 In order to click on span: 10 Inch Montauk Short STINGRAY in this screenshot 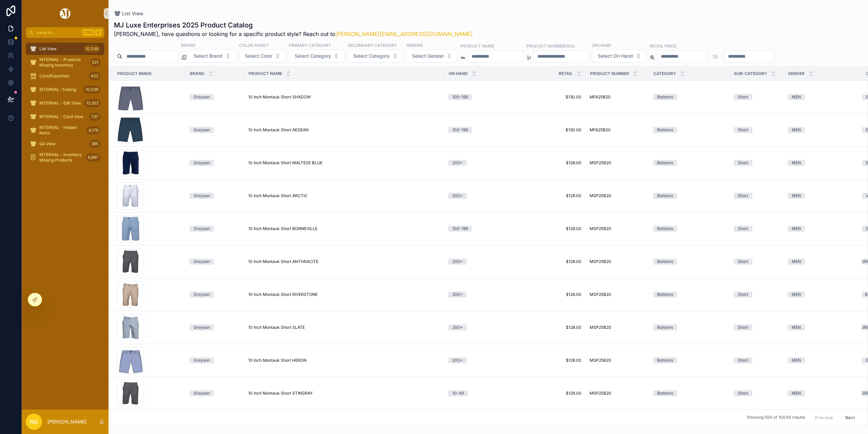, I will do `click(280, 393)`.